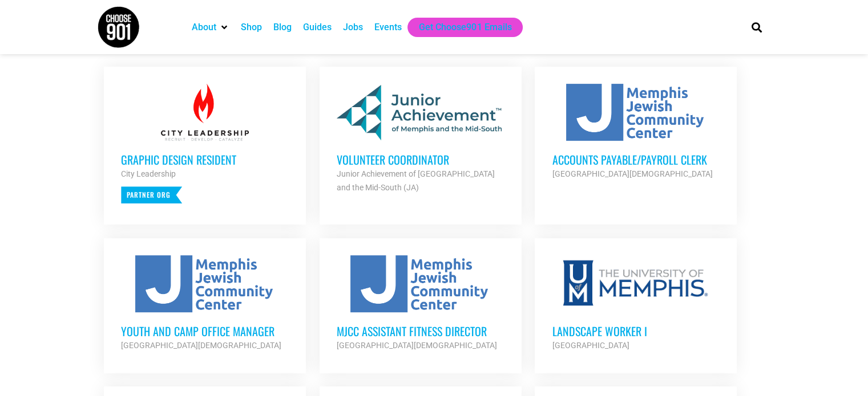  Describe the element at coordinates (282, 27) in the screenshot. I see `div: Blog` at that location.